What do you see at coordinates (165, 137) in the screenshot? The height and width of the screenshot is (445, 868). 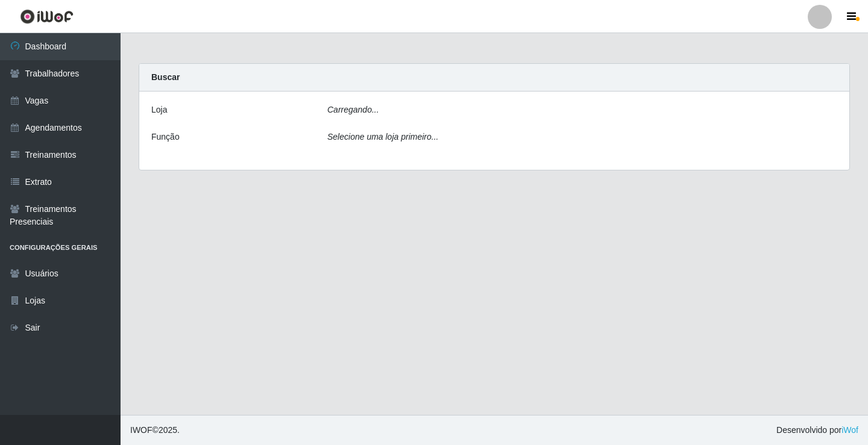 I see `label: Função` at bounding box center [165, 137].